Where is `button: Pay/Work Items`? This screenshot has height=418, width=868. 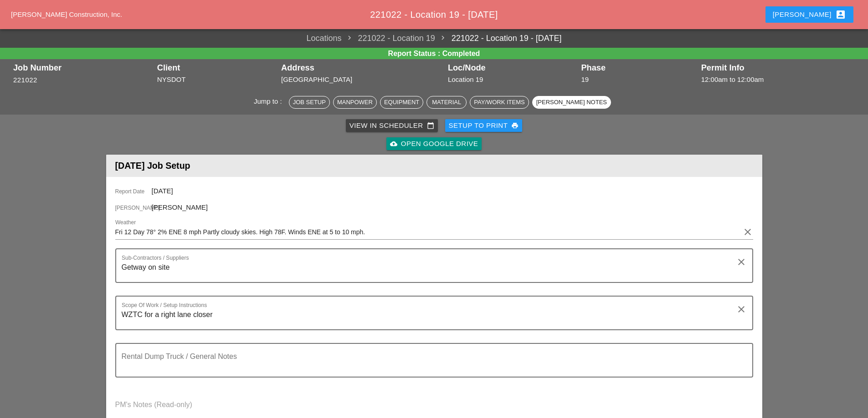
button: Pay/Work Items is located at coordinates (499, 103).